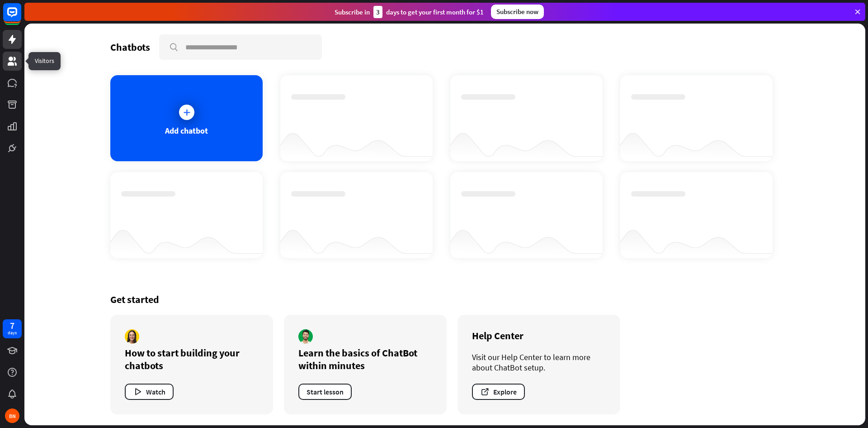 This screenshot has height=428, width=868. Describe the element at coordinates (498, 392) in the screenshot. I see `button: Explore` at that location.